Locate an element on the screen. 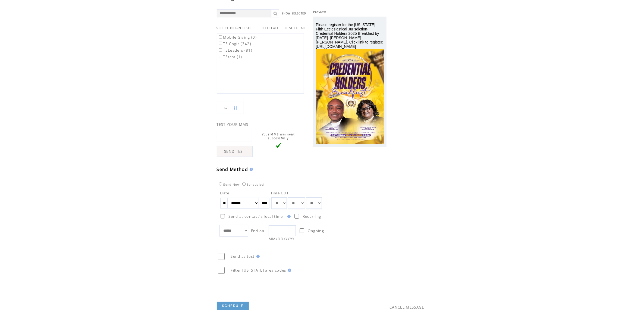 The image size is (644, 314). span: Preview is located at coordinates (320, 12).